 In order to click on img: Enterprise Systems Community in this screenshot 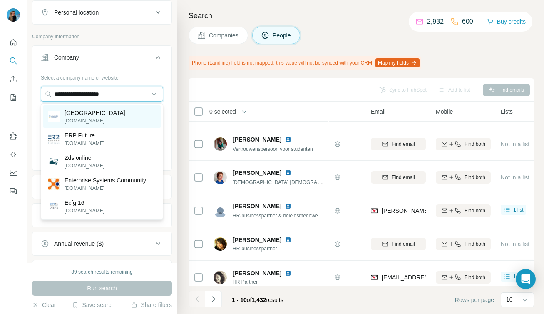, I will do `click(54, 184)`.